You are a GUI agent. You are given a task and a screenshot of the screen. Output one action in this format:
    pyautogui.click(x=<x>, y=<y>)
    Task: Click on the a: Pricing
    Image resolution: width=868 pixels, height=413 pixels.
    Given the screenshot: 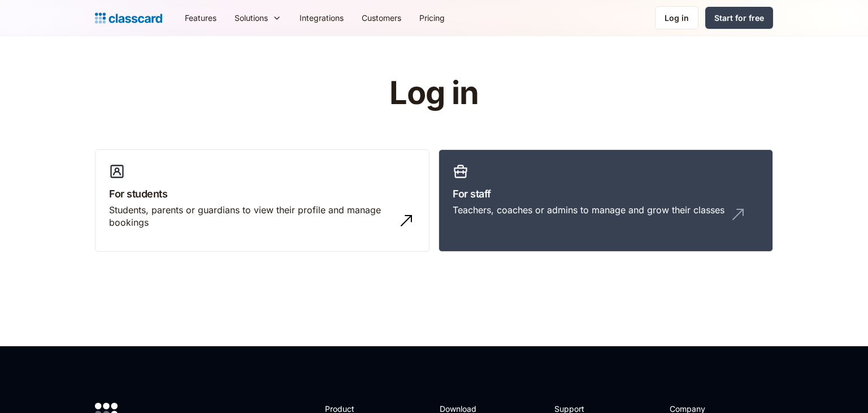 What is the action you would take?
    pyautogui.click(x=432, y=17)
    